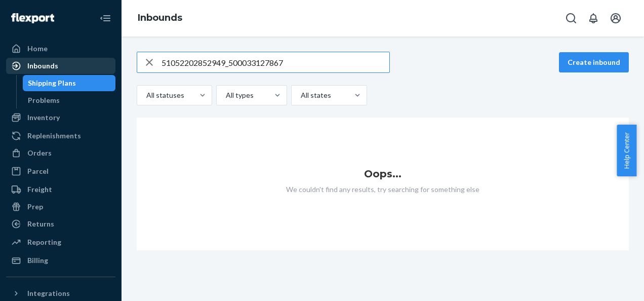 The width and height of the screenshot is (644, 301). Describe the element at coordinates (594, 62) in the screenshot. I see `button: Create inbound` at that location.